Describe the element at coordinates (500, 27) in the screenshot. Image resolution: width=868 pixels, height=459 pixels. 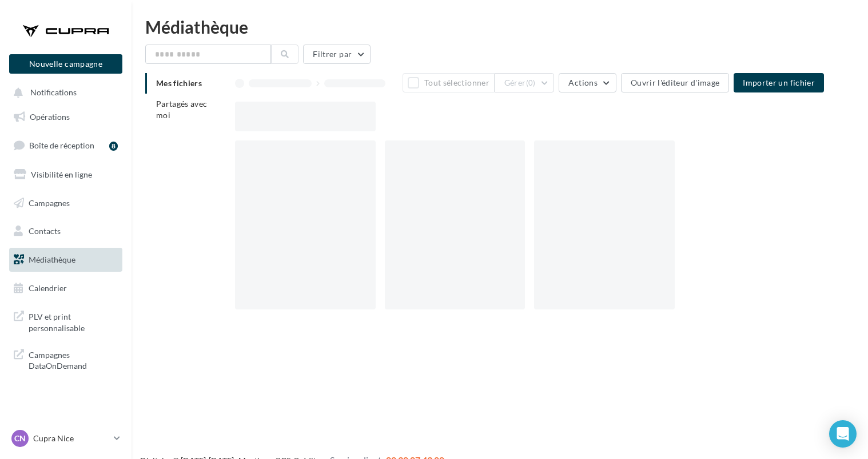
I see `div: Médiathèque` at that location.